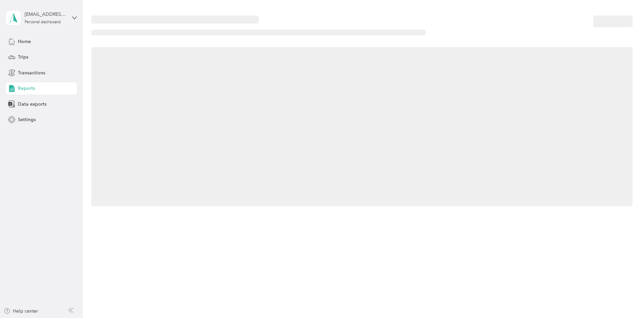 The image size is (644, 318). I want to click on span: Reports, so click(26, 88).